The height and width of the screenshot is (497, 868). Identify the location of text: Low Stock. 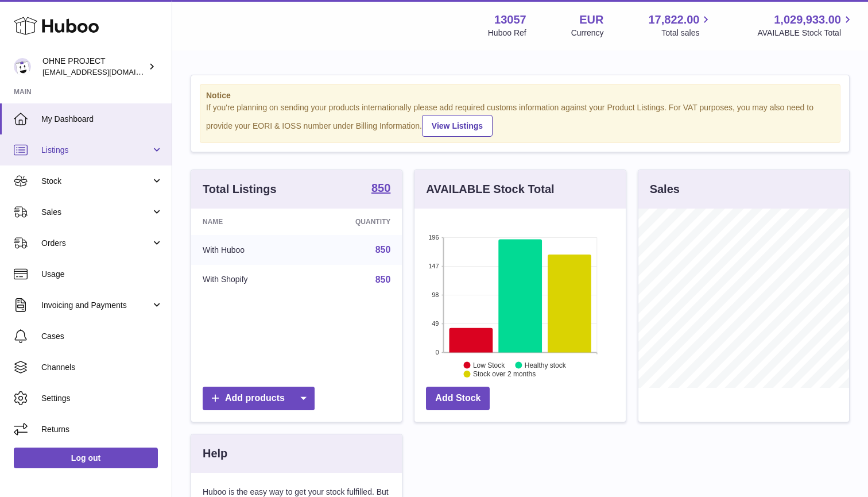
(489, 365).